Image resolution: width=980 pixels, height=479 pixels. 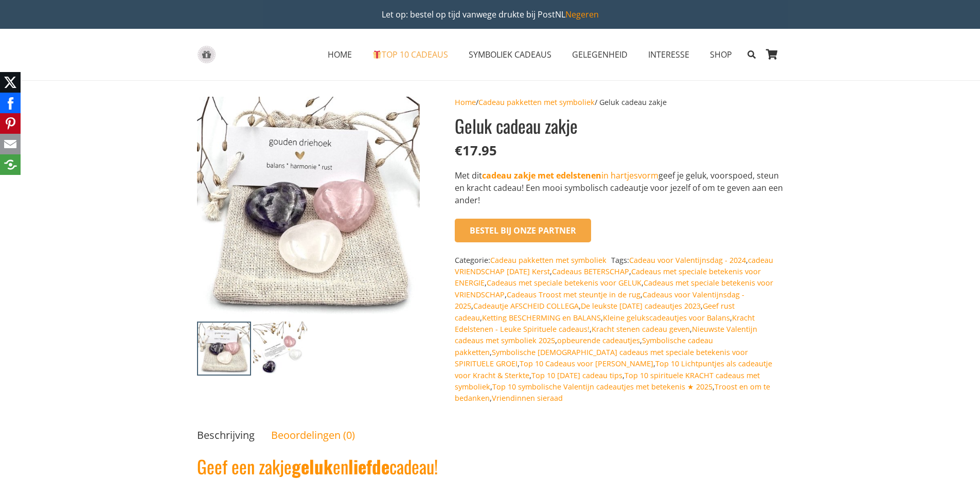 What do you see at coordinates (465, 102) in the screenshot?
I see `a: Home` at bounding box center [465, 102].